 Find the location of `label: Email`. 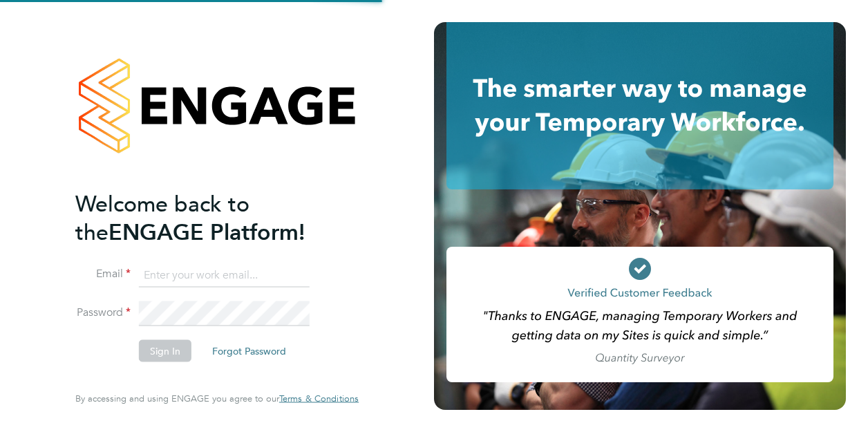

label: Email is located at coordinates (103, 274).